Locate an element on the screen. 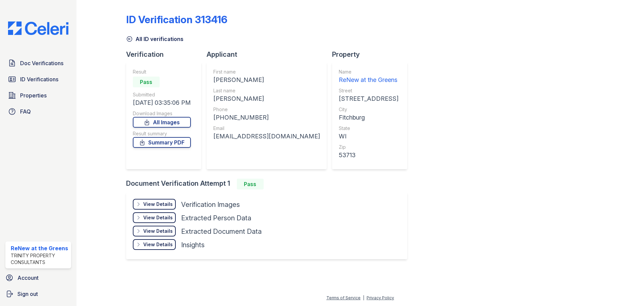 This screenshot has height=306, width=644. div: Result is located at coordinates (162, 72).